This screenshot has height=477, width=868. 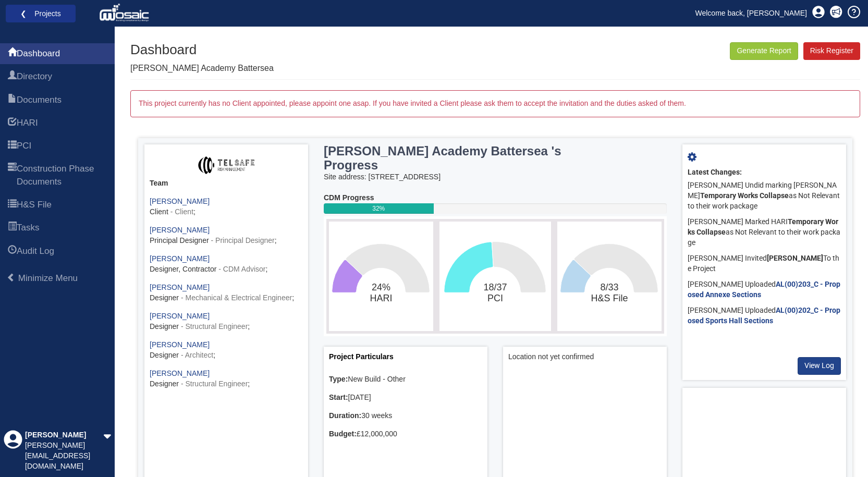 I want to click on img: eFgMaQAAAABJRU5ErkJggg==, so click(x=227, y=165).